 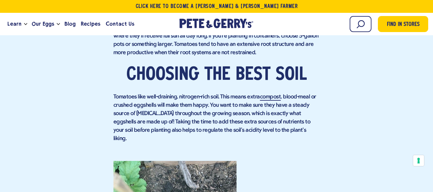 I want to click on h2: Choosing the best soil, so click(x=217, y=75).